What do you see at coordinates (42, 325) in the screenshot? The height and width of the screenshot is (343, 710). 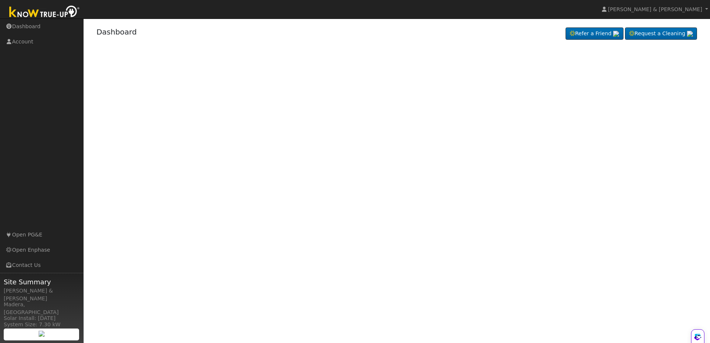 I see `div: System Size: 7.30 kW` at bounding box center [42, 325].